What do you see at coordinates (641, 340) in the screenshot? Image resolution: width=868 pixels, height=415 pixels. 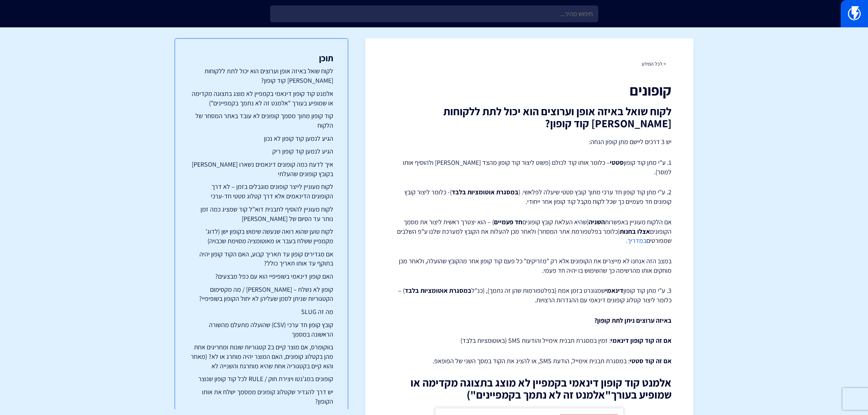 I see `strong: אם זה קוד קופון דינאמי` at bounding box center [641, 340].